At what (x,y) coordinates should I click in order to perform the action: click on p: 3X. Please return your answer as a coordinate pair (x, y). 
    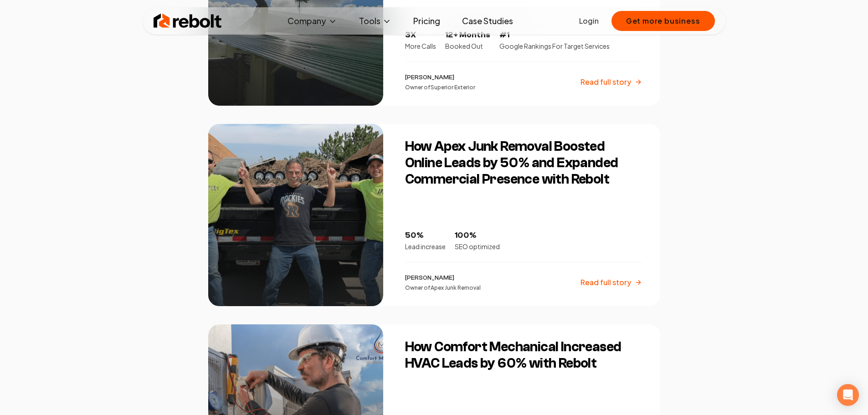
    Looking at the image, I should click on (421, 35).